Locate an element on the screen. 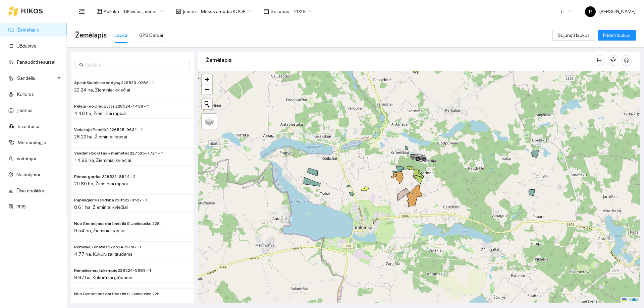  div: Laukai is located at coordinates (122, 35).